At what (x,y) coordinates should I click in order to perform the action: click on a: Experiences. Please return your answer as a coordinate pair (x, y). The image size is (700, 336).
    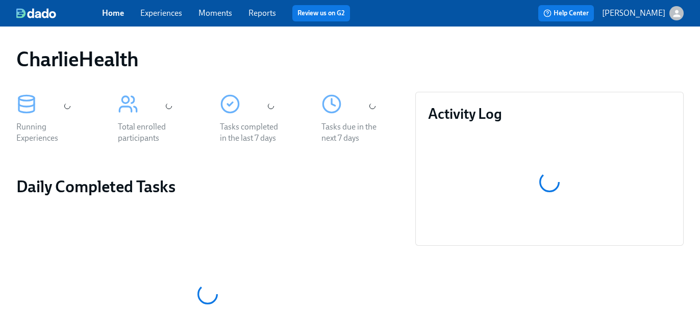
    Looking at the image, I should click on (161, 13).